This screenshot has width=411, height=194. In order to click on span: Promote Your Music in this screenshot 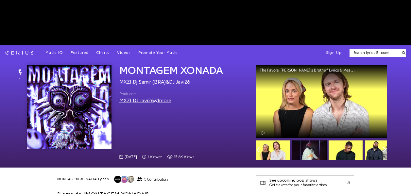, I will do `click(158, 53)`.